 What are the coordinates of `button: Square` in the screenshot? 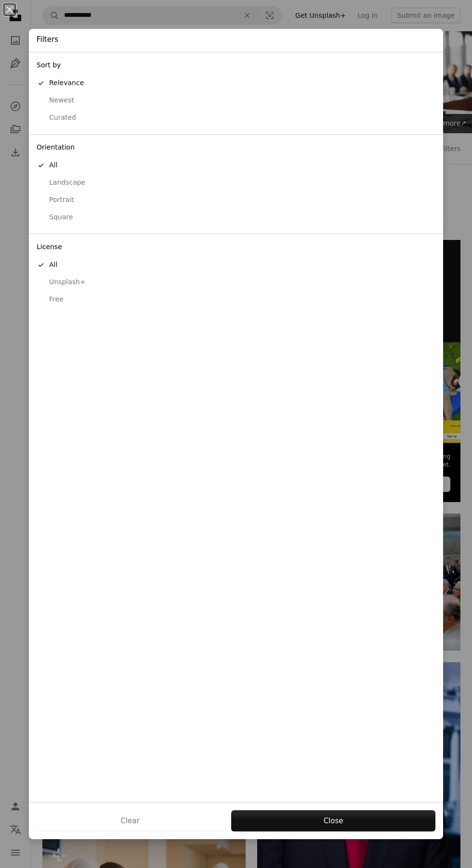 It's located at (236, 217).